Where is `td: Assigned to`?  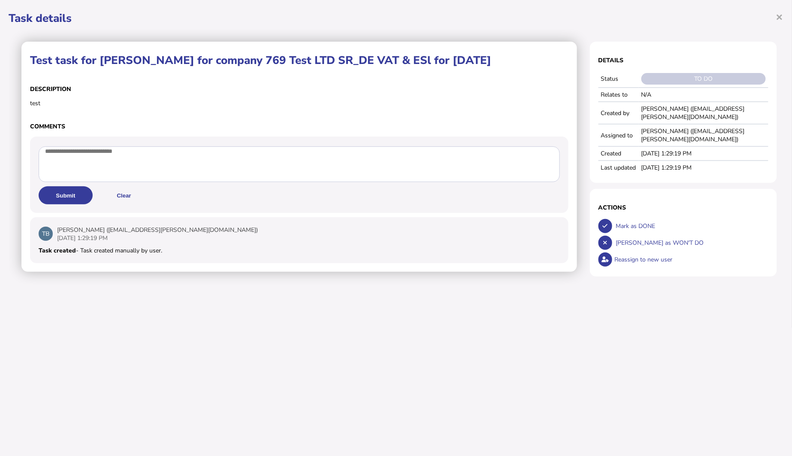
td: Assigned to is located at coordinates (619, 135).